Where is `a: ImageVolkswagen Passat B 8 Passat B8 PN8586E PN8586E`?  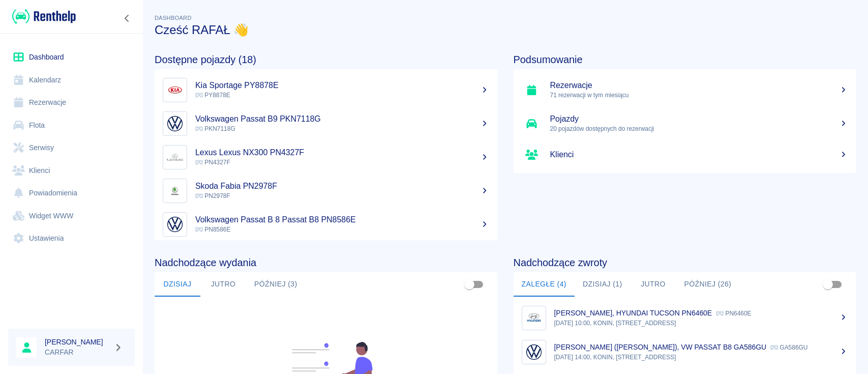
a: ImageVolkswagen Passat B 8 Passat B8 PN8586E PN8586E is located at coordinates (326, 224).